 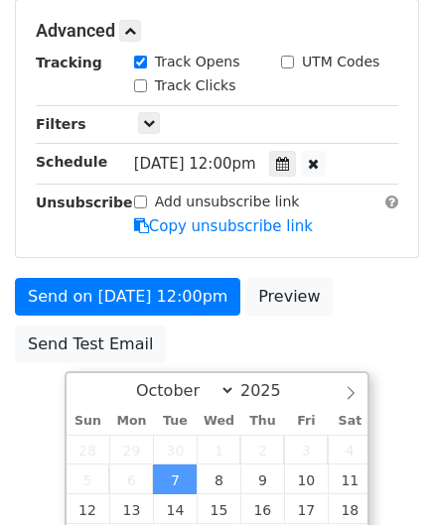 I want to click on a: Send Test Email, so click(x=90, y=345).